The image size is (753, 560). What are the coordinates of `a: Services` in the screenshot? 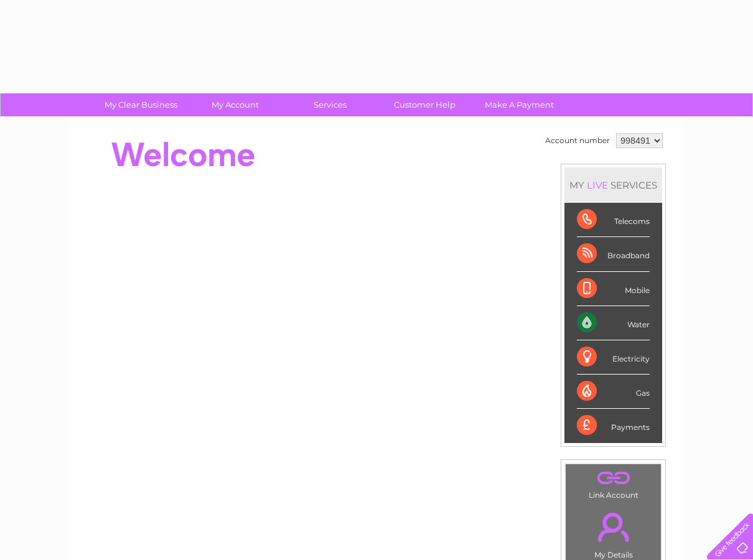 It's located at (330, 105).